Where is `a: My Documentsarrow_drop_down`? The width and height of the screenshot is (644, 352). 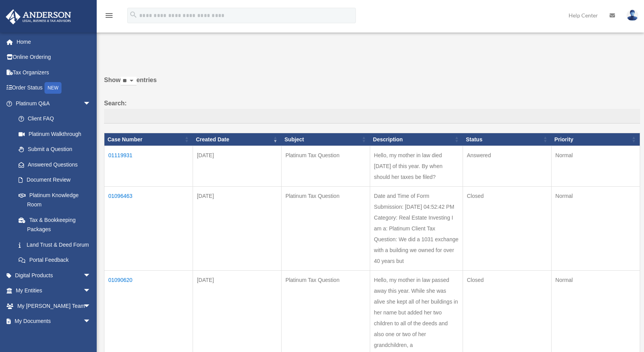 a: My Documentsarrow_drop_down is located at coordinates (54, 322).